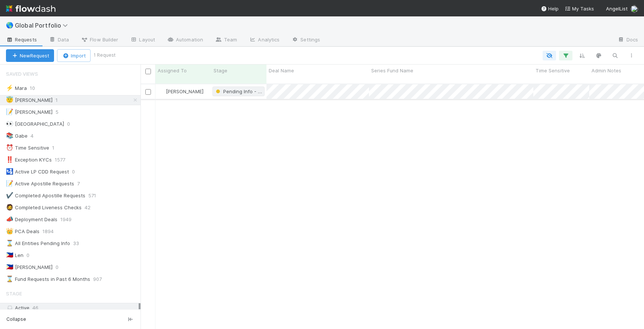 The width and height of the screenshot is (644, 329). What do you see at coordinates (61, 112) in the screenshot?
I see `span: 5` at bounding box center [61, 112].